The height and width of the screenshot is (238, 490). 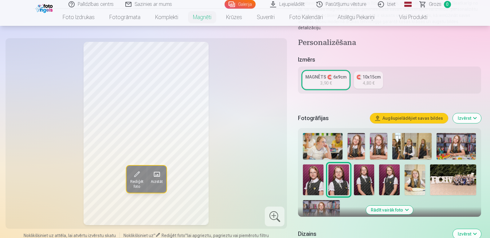 What do you see at coordinates (45, 8) in the screenshot?
I see `img: /fa1` at bounding box center [45, 8].